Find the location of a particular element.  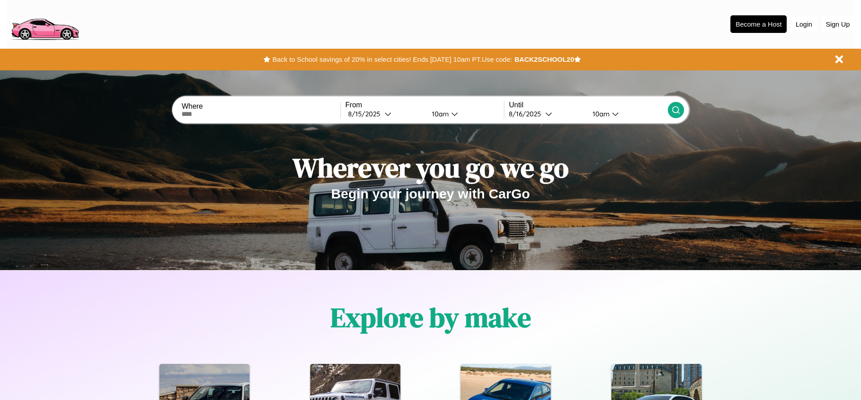

img: logo is located at coordinates (45, 23).